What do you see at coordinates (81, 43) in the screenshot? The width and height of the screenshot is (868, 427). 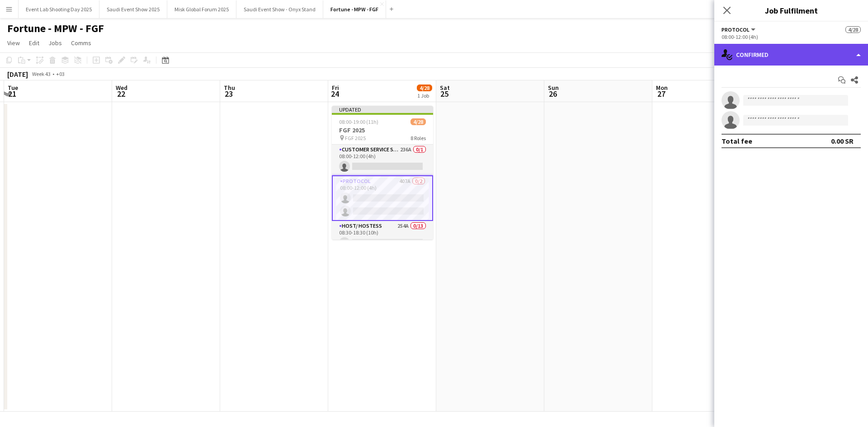 I see `span: Comms` at bounding box center [81, 43].